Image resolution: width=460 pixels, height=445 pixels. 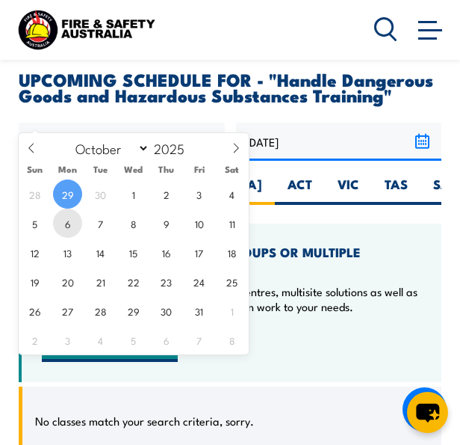 I want to click on input: From date, so click(x=122, y=141).